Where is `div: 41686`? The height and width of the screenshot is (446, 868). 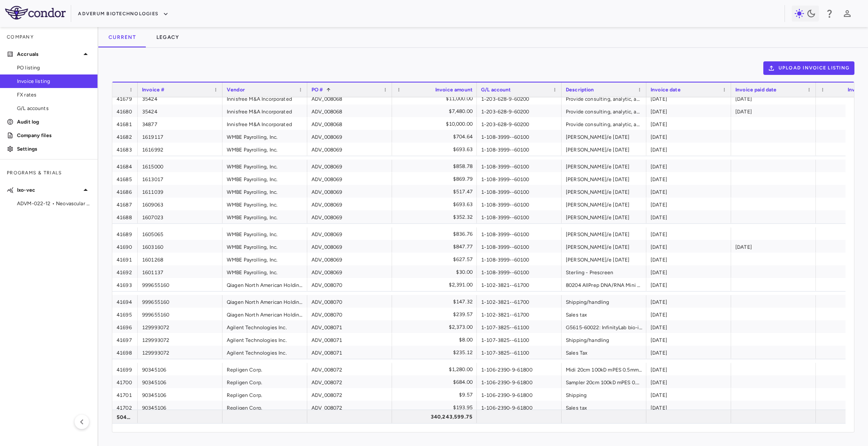 div: 41686 is located at coordinates (125, 191).